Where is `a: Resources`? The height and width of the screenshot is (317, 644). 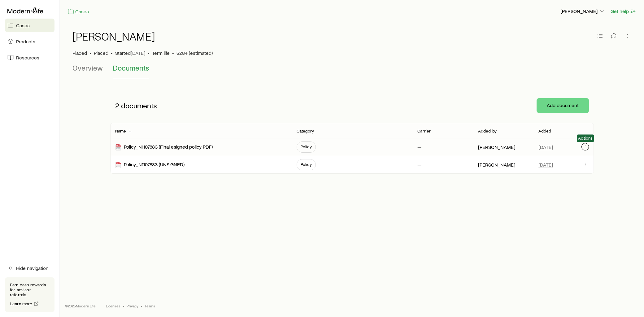
a: Resources is located at coordinates (30, 58).